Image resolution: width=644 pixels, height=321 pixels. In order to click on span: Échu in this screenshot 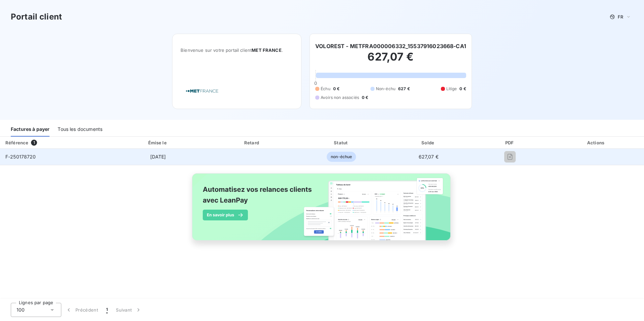, I will do `click(325, 89)`.